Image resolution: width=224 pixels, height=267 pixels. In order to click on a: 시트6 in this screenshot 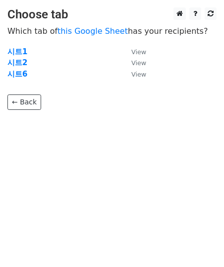, I will do `click(17, 74)`.